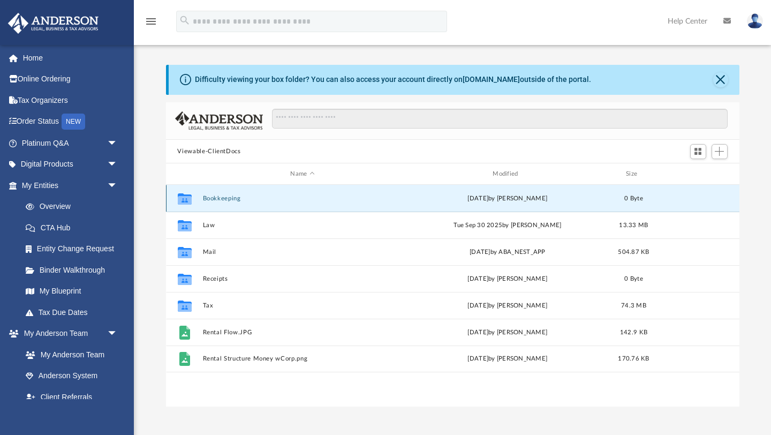  Describe the element at coordinates (69, 354) in the screenshot. I see `a: My Anderson Team` at that location.